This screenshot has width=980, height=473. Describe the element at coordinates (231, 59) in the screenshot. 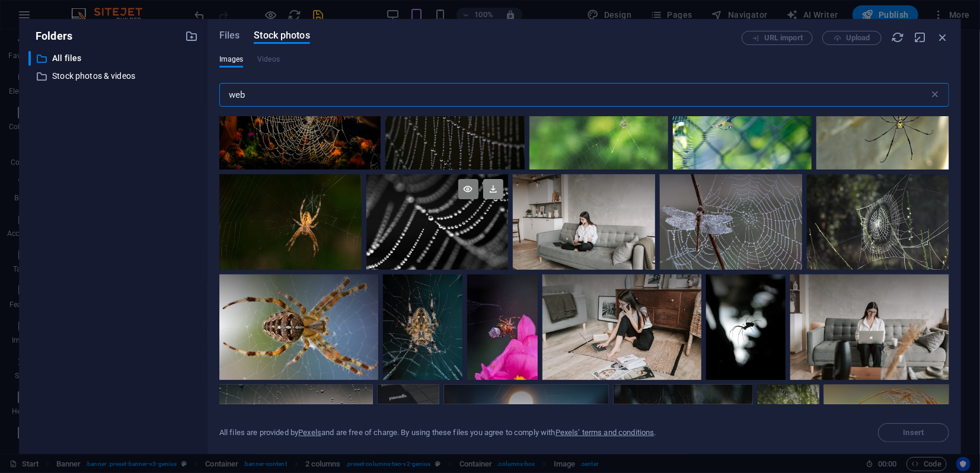

I see `span: Images` at that location.